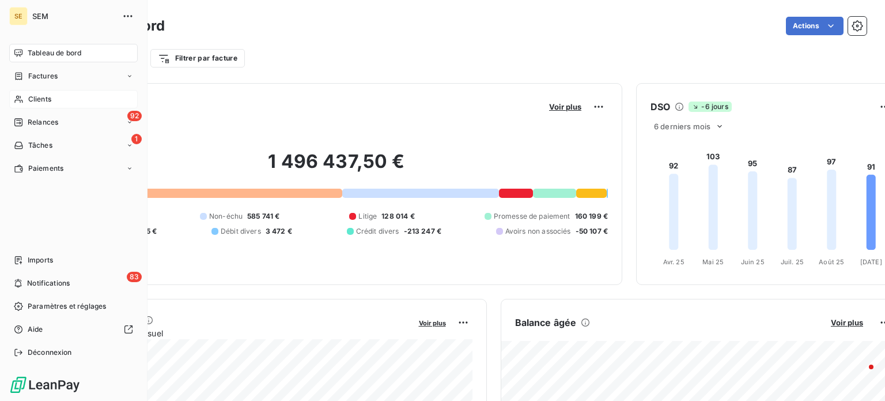 The image size is (885, 401). I want to click on span: 160 199 €, so click(591, 216).